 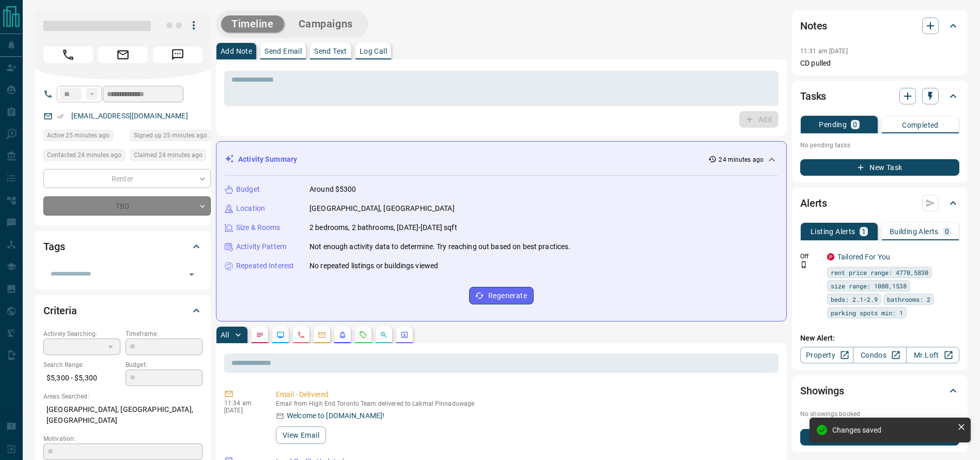 I want to click on span: Active 25 minutes ago, so click(x=78, y=136).